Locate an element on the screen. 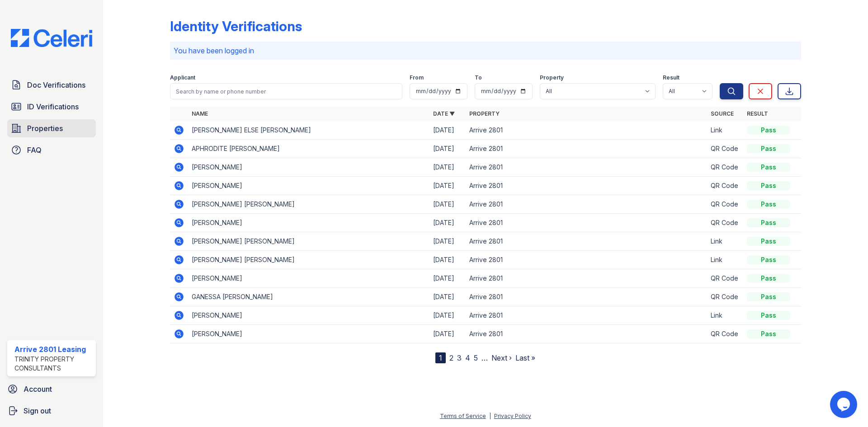 The image size is (868, 427). div: 1 is located at coordinates (440, 358).